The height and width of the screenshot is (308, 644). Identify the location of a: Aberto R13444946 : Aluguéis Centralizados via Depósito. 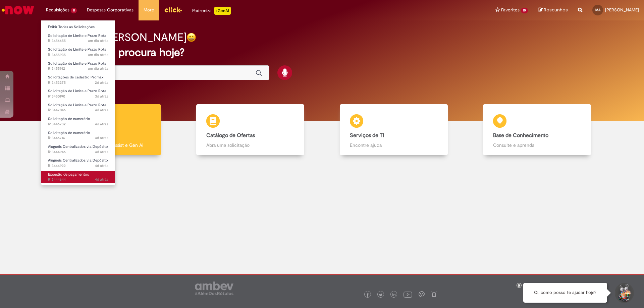
(79, 149).